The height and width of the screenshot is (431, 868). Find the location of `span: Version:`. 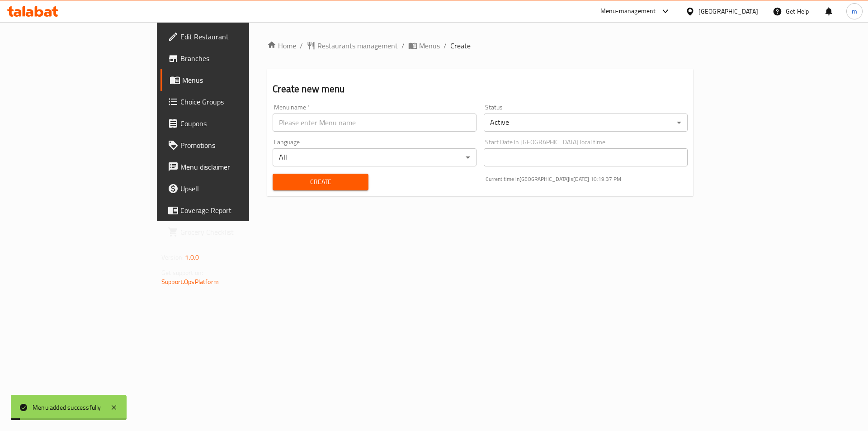

span: Version: is located at coordinates (172, 257).